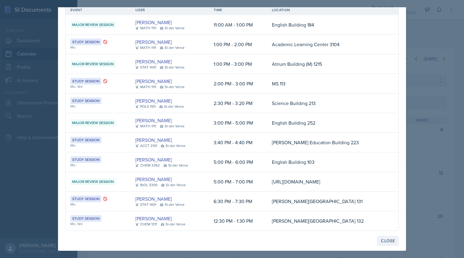 Image resolution: width=464 pixels, height=258 pixels. What do you see at coordinates (169, 10) in the screenshot?
I see `th: User` at bounding box center [169, 10].